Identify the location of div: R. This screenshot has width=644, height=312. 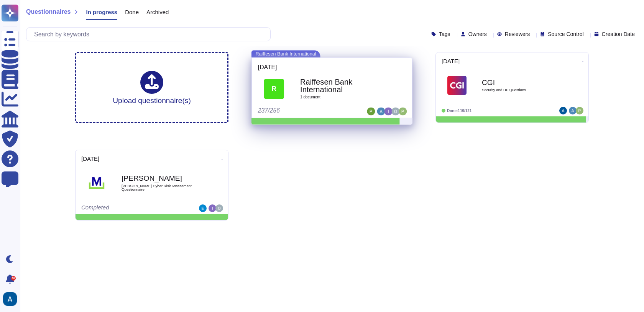
(274, 88).